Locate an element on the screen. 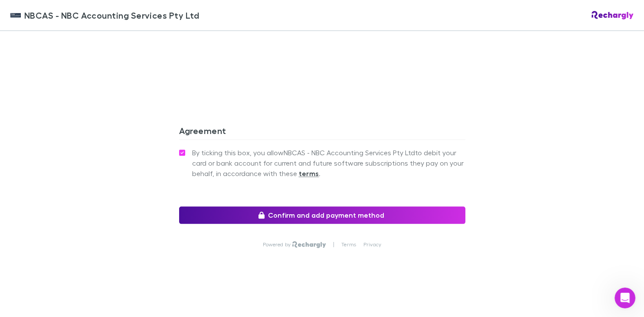 This screenshot has height=317, width=644. a: Privacy is located at coordinates (372, 245).